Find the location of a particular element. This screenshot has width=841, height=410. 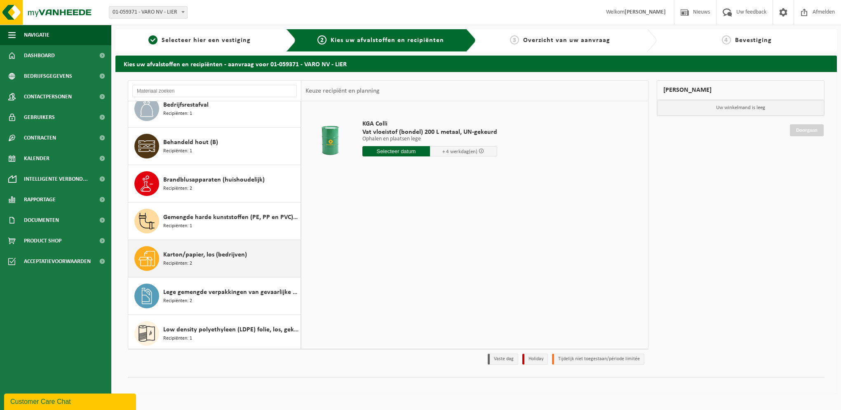

span: Intelligente verbond... is located at coordinates (56, 179).